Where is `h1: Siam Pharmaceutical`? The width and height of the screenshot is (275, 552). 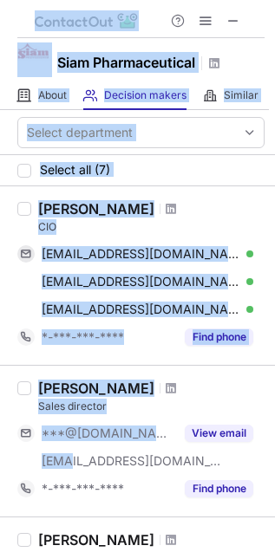 h1: Siam Pharmaceutical is located at coordinates (126, 62).